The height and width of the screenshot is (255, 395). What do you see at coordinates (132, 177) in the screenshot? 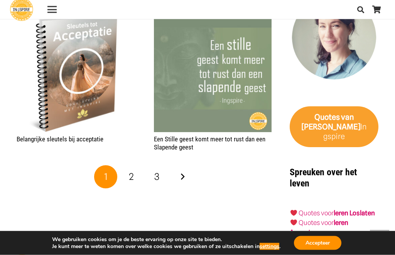
I see `a: Pagina 2` at bounding box center [132, 177].